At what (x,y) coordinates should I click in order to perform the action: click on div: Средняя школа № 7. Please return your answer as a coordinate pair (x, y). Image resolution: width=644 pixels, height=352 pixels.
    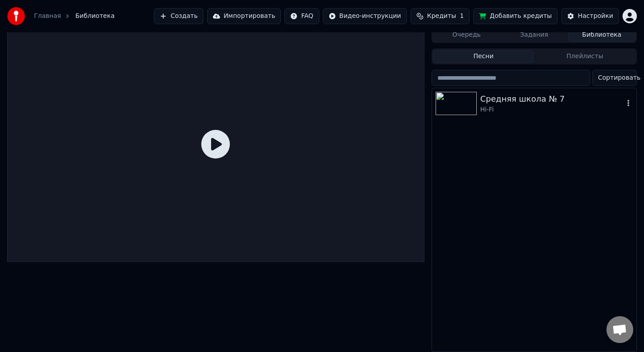
    Looking at the image, I should click on (552, 99).